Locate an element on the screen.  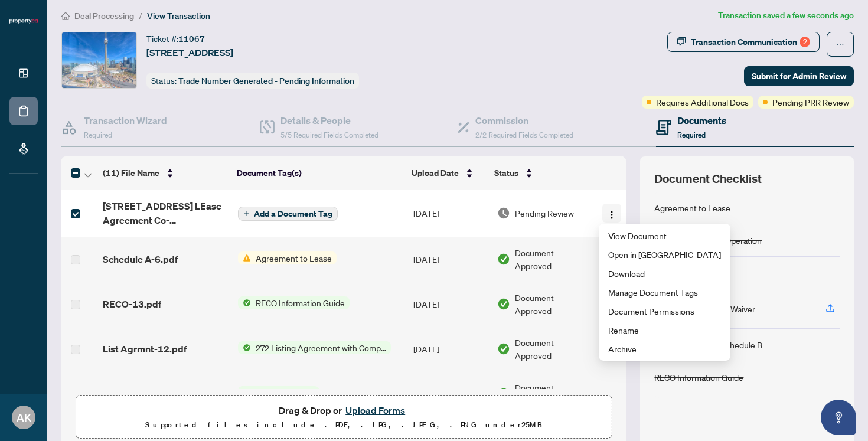
span: MLS Data Sheet is located at coordinates (285, 393).